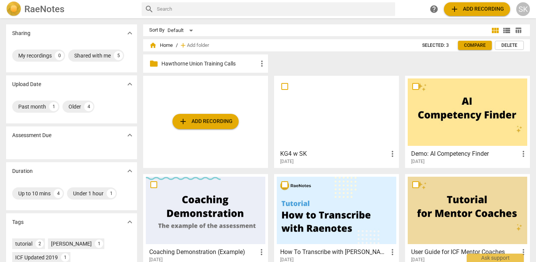 This screenshot has width=536, height=262. Describe the element at coordinates (32, 135) in the screenshot. I see `p: Assessment Due` at that location.